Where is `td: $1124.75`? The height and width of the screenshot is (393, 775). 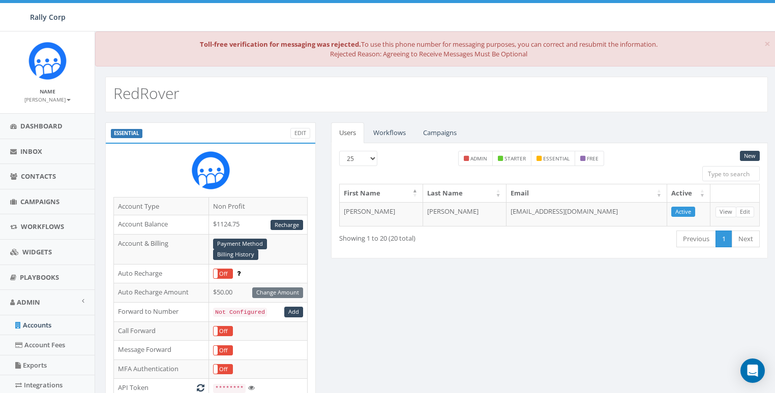
td: $1124.75 is located at coordinates (258, 225).